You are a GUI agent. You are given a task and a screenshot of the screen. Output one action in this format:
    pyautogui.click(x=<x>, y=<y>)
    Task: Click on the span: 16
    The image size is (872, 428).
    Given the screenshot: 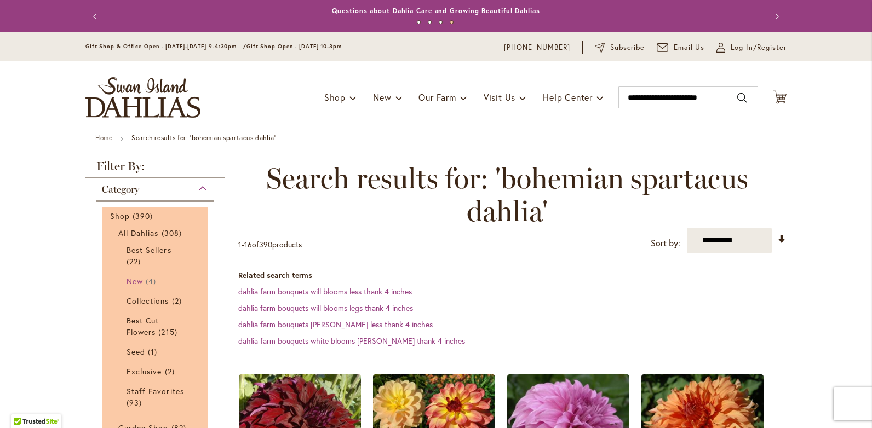 What is the action you would take?
    pyautogui.click(x=248, y=244)
    